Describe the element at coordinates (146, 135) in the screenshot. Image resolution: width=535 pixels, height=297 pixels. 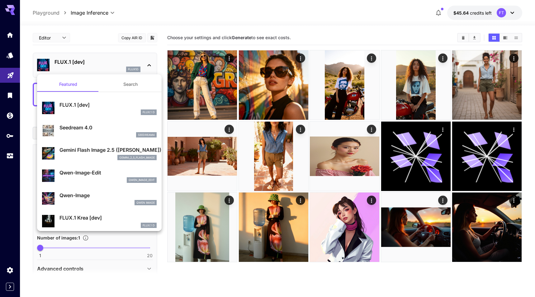
I see `p: seedream4` at that location.